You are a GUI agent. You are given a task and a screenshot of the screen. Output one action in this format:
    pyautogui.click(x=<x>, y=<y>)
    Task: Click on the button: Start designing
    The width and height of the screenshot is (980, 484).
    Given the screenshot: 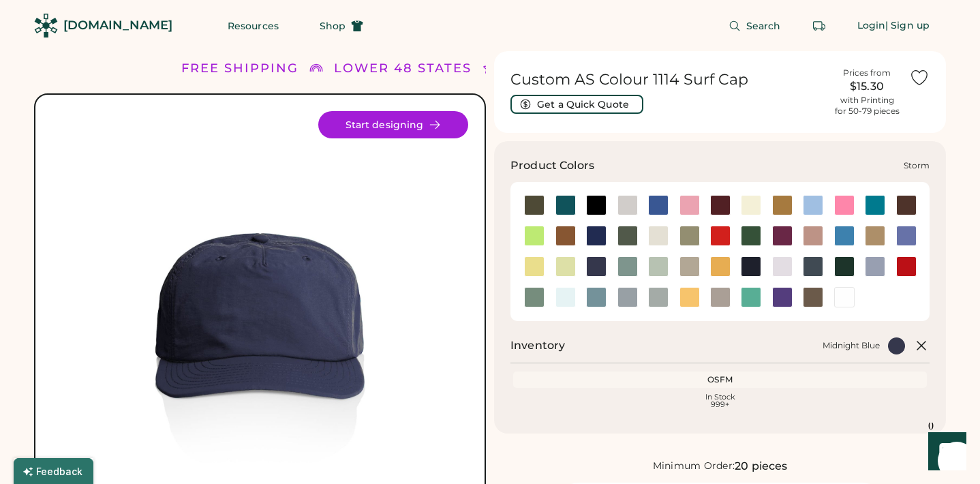 What is the action you would take?
    pyautogui.click(x=393, y=124)
    